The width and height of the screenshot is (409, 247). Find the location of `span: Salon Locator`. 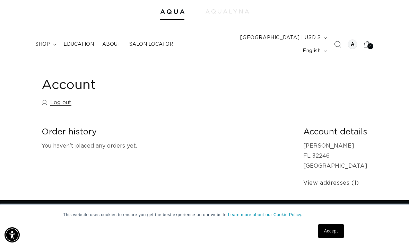

span: Salon Locator is located at coordinates (151, 44).